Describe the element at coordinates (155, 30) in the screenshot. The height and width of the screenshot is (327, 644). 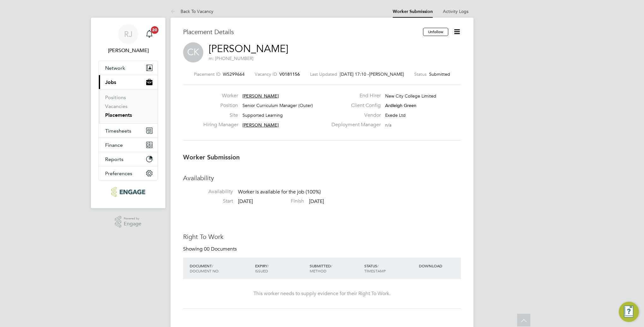
I see `span: 20` at that location.